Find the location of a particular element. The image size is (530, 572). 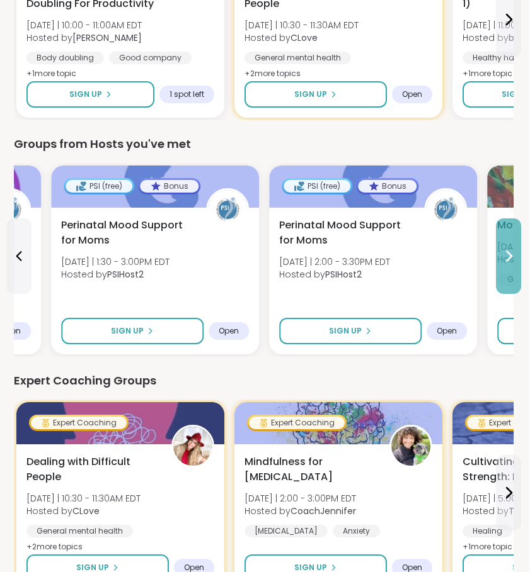

span: Dealing with Difficult People is located at coordinates (92, 470).